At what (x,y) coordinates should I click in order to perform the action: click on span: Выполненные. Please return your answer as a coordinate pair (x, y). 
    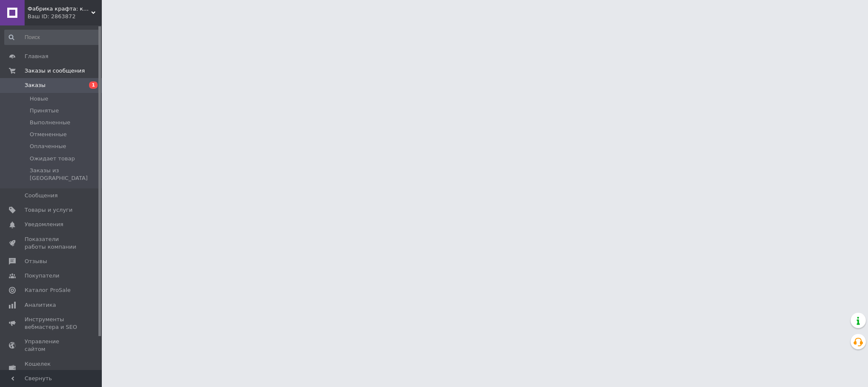
    Looking at the image, I should click on (50, 123).